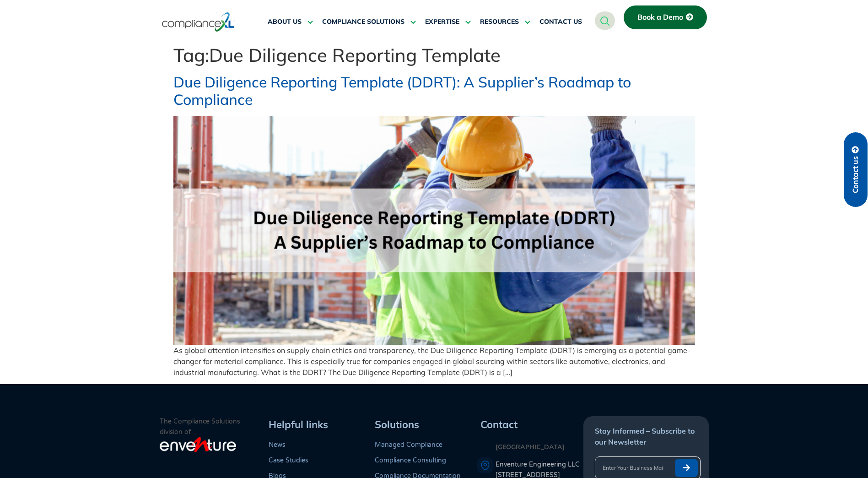 The image size is (868, 478). I want to click on span: Solutions, so click(397, 424).